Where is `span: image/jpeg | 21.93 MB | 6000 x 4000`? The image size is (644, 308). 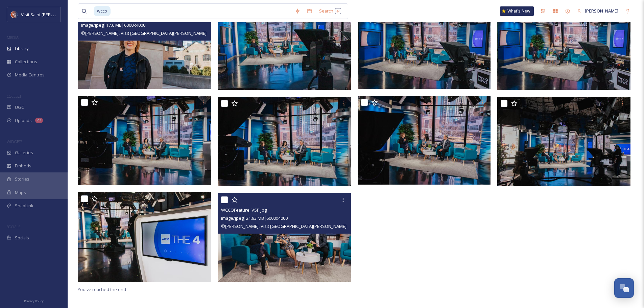
span: image/jpeg | 21.93 MB | 6000 x 4000 is located at coordinates (254, 218).